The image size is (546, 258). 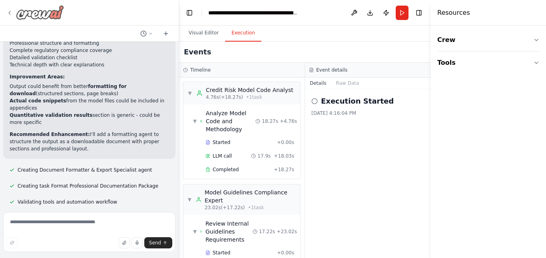 I want to click on h4: Resources, so click(x=453, y=13).